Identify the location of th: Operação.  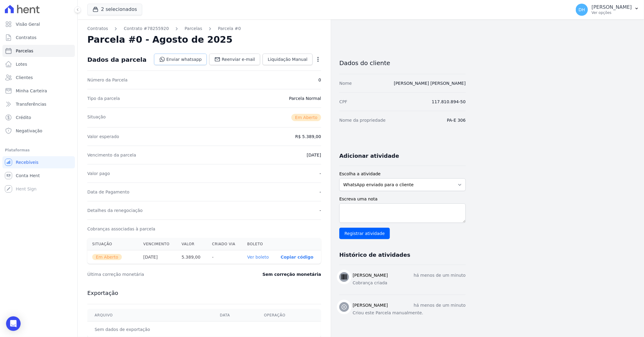
(289, 315).